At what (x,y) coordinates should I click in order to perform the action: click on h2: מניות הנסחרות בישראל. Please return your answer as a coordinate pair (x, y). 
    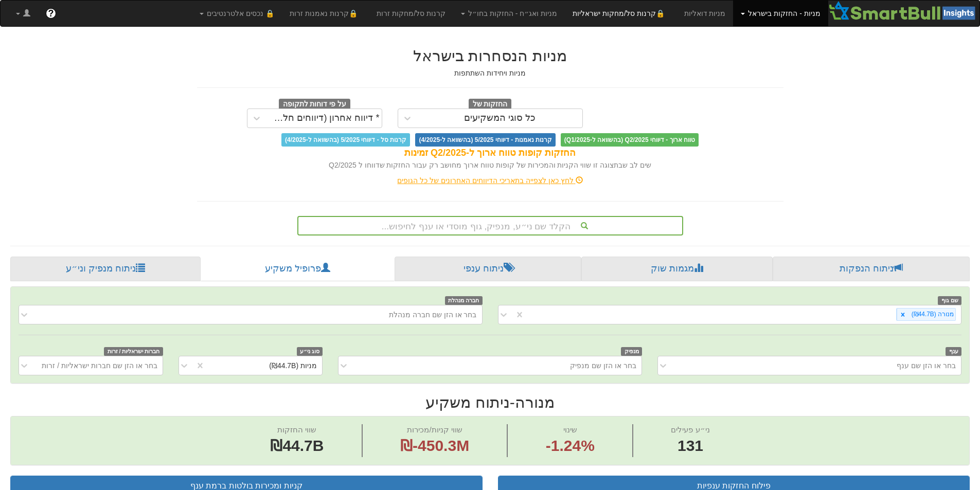
    Looking at the image, I should click on (490, 55).